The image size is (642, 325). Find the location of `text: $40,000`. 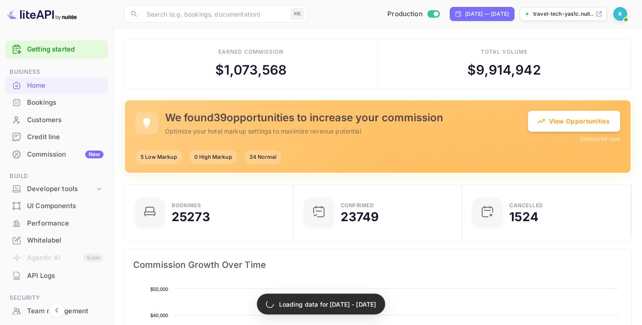

text: $40,000 is located at coordinates (159, 316).